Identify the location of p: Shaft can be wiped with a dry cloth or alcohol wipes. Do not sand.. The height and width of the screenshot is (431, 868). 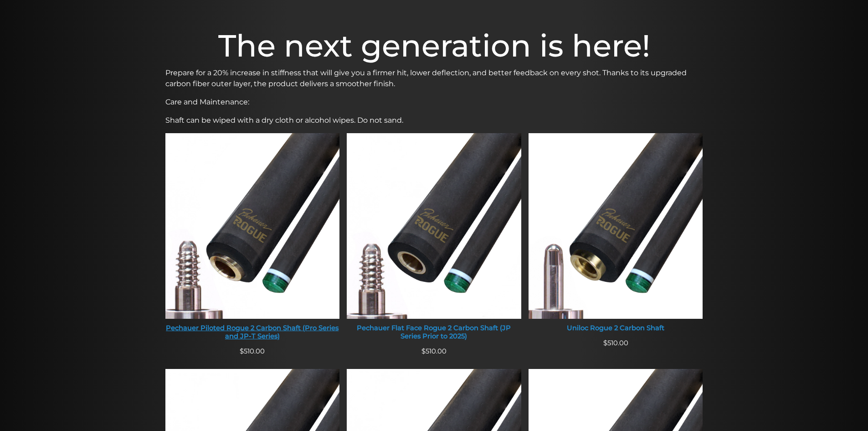
(435, 121).